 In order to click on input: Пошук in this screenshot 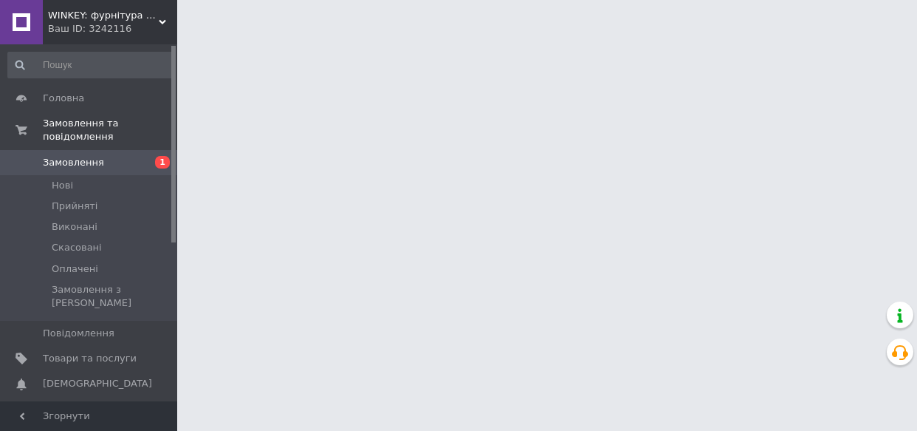, I will do `click(90, 65)`.